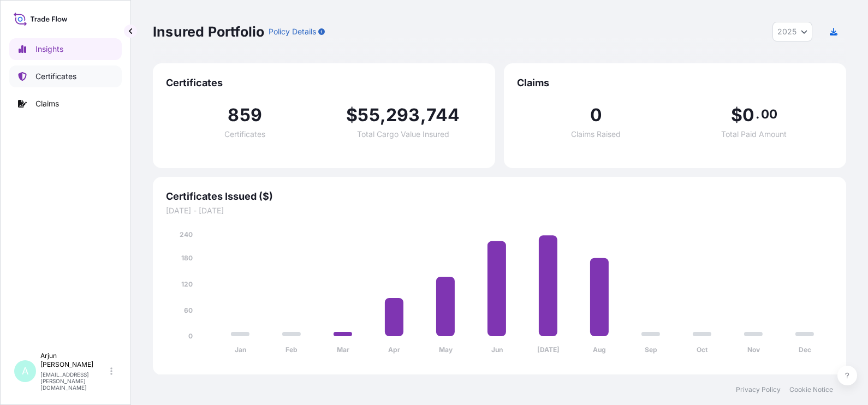 The height and width of the screenshot is (405, 868). I want to click on span: 293, so click(403, 115).